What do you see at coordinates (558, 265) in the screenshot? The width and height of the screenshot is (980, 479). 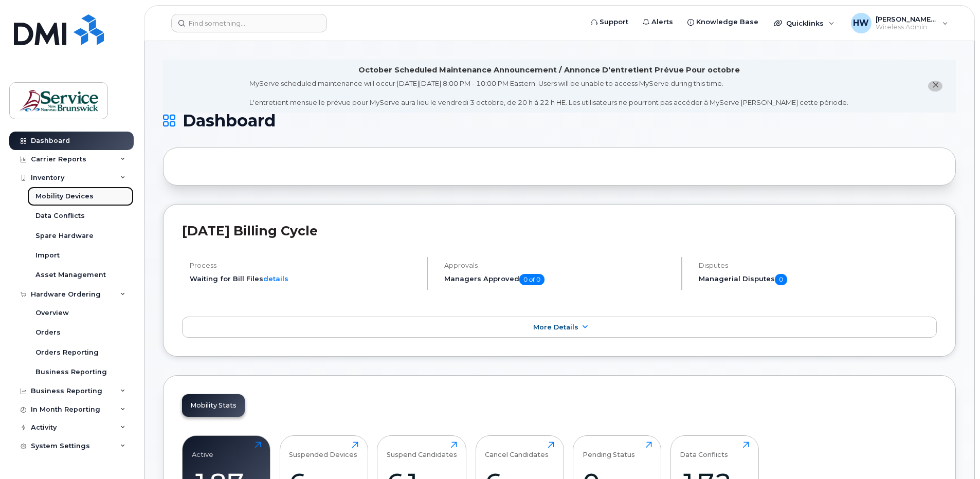 I see `h4: Approvals` at bounding box center [558, 265].